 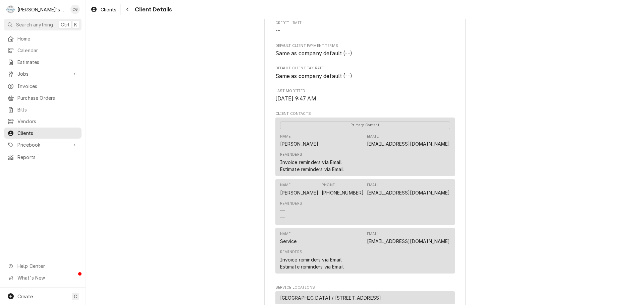 What do you see at coordinates (47, 266) in the screenshot?
I see `span: Help Center` at bounding box center [47, 266].